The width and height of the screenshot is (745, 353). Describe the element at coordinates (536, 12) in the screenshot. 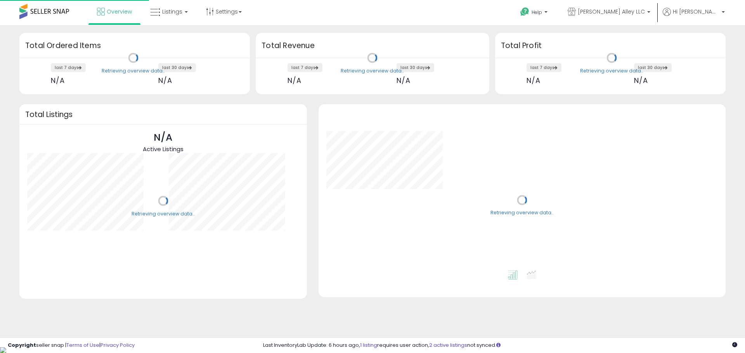

I see `span: Help` at that location.